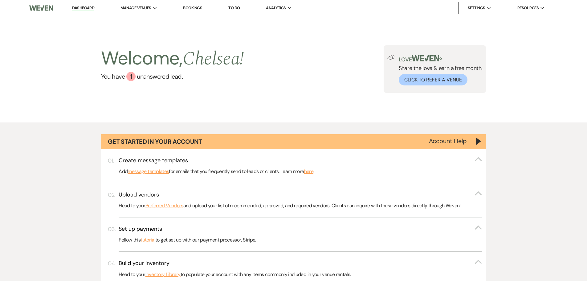  Describe the element at coordinates (144, 263) in the screenshot. I see `h3: Build your inventory` at that location.